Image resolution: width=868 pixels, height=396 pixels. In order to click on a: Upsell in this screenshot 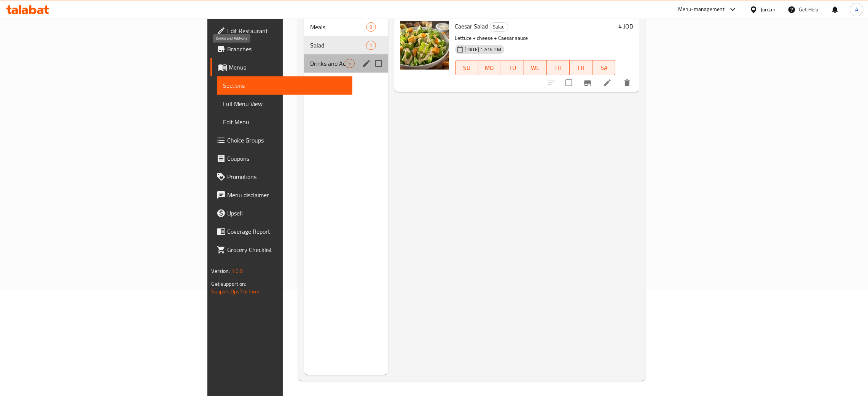, I will do `click(281, 213)`.